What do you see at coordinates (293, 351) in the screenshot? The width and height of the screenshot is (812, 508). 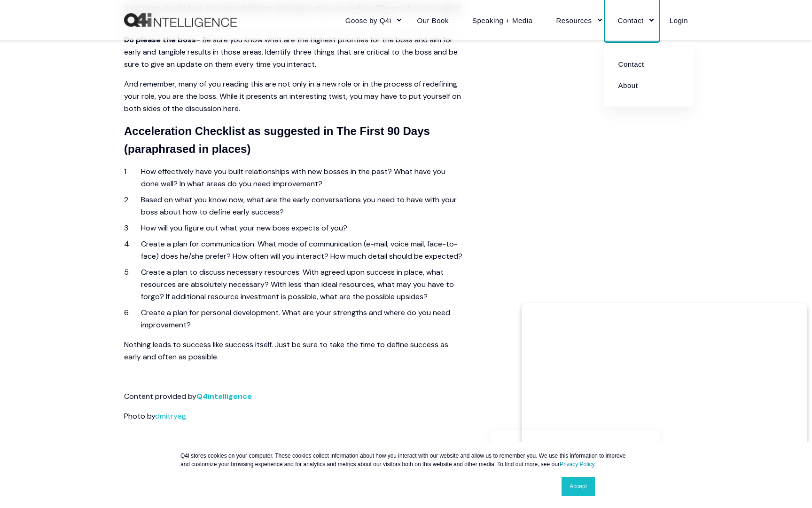 I see `p: Nothing leads to success like success itself. Just be sure to take the time to define success as ...` at bounding box center [293, 351].